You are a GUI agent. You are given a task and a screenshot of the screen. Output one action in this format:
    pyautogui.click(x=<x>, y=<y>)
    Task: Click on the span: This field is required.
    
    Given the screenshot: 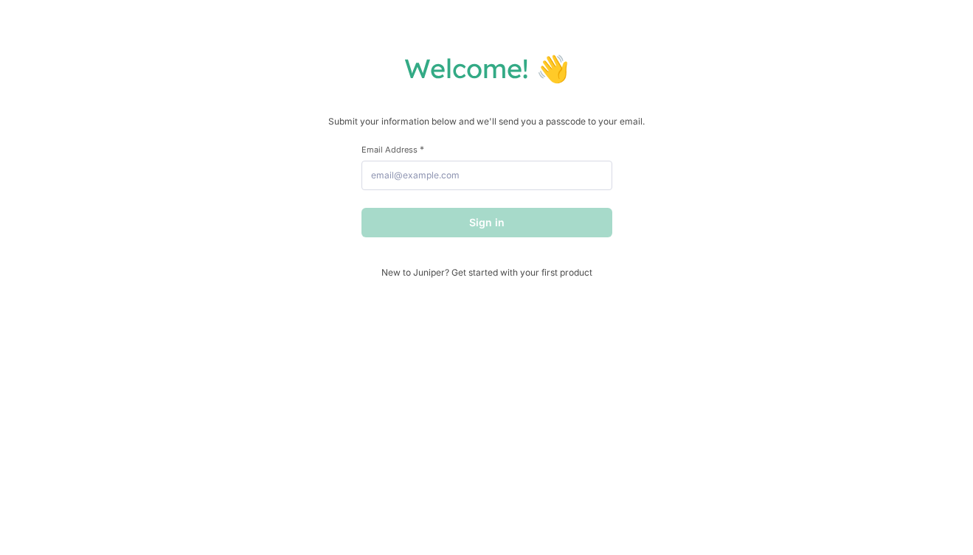 What is the action you would take?
    pyautogui.click(x=422, y=149)
    